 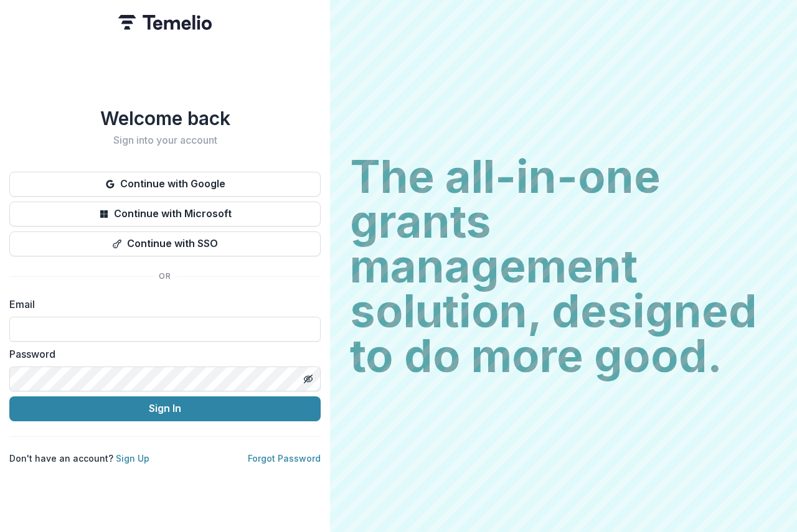 What do you see at coordinates (308, 379) in the screenshot?
I see `button: Toggle password visibility` at bounding box center [308, 379].